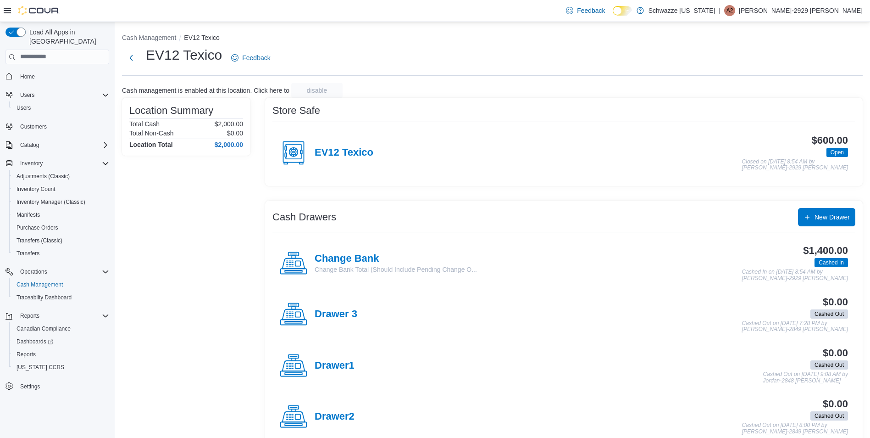 Image resolution: width=870 pixels, height=438 pixels. What do you see at coordinates (28, 253) in the screenshot?
I see `a: Transfers` at bounding box center [28, 253].